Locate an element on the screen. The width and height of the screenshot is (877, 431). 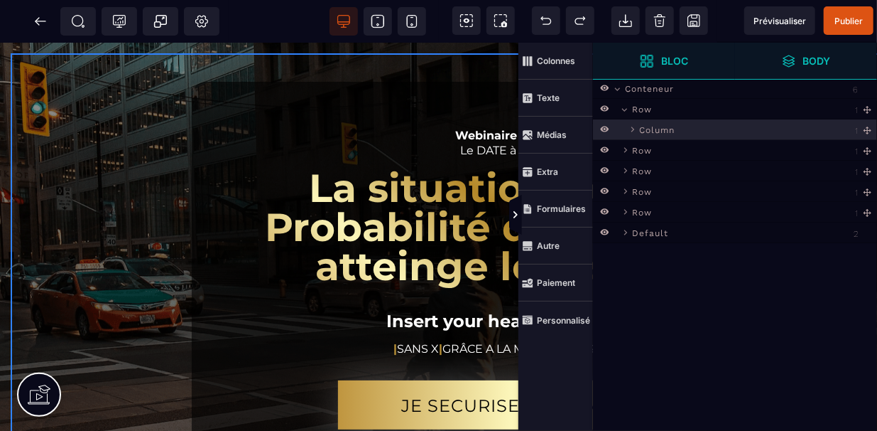
span: Médias is located at coordinates (556, 135).